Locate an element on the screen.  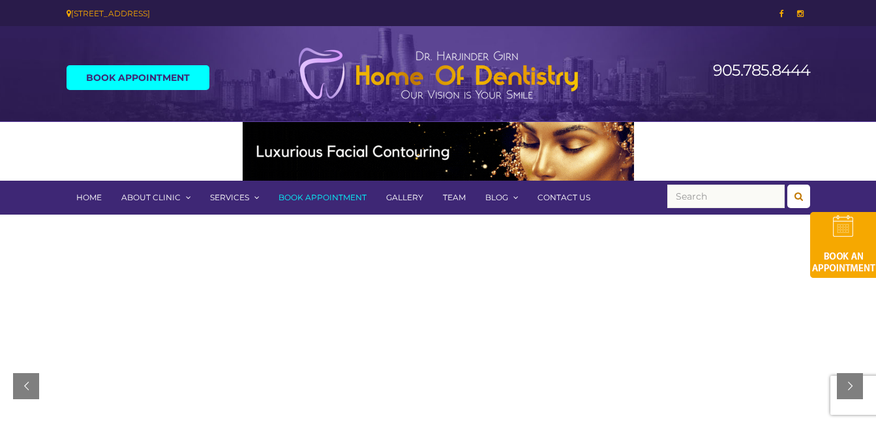
a: Services is located at coordinates (234, 198).